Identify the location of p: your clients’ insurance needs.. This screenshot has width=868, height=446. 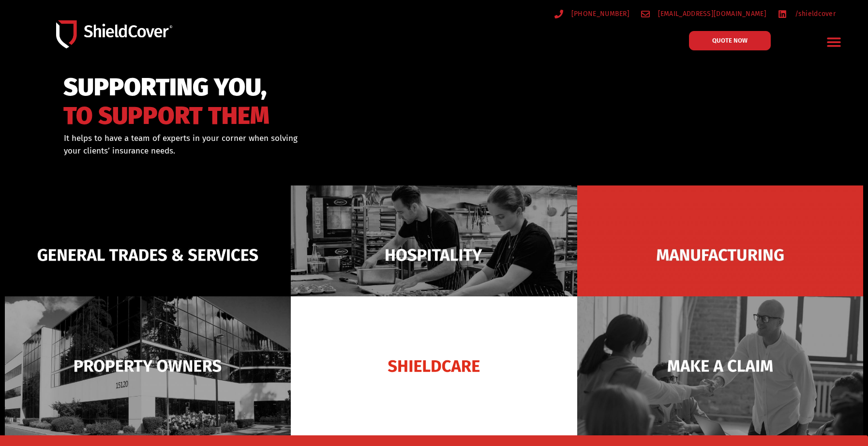
(274, 151).